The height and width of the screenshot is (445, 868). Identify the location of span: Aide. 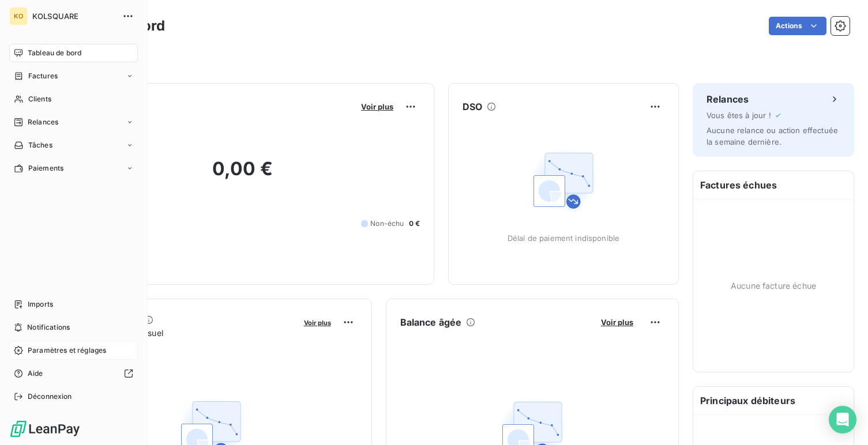
(35, 373).